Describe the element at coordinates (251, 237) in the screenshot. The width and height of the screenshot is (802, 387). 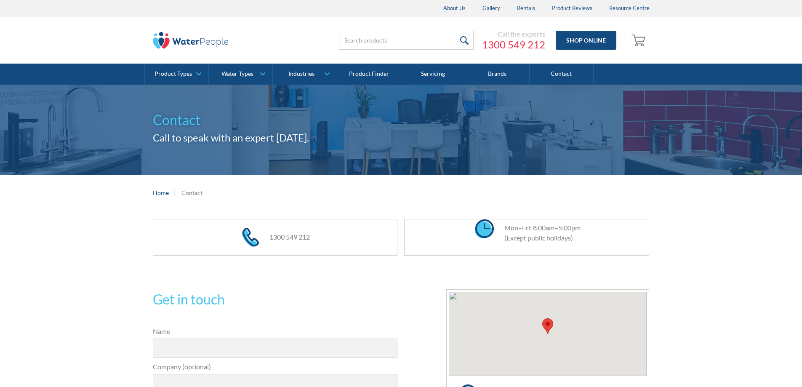
I see `img: phone icon` at that location.